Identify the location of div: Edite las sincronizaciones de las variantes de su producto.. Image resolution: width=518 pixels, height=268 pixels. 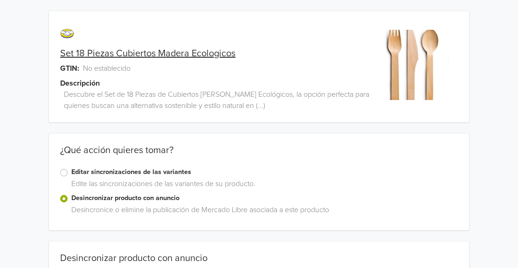
(262, 186).